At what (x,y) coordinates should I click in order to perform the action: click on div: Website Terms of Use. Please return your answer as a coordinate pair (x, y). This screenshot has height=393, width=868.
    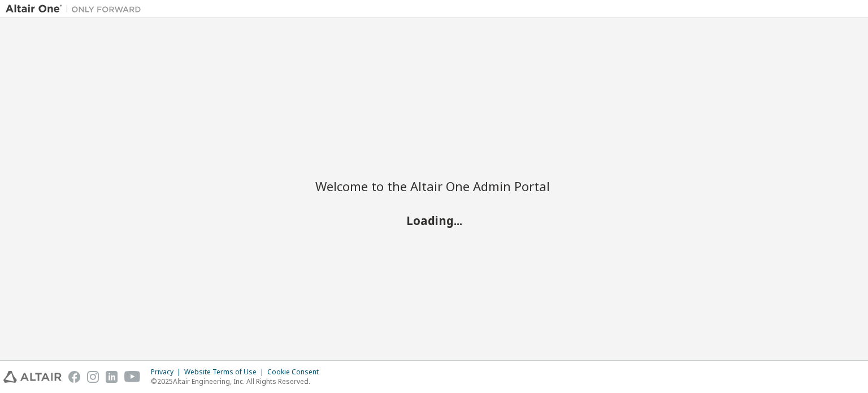
    Looking at the image, I should click on (226, 372).